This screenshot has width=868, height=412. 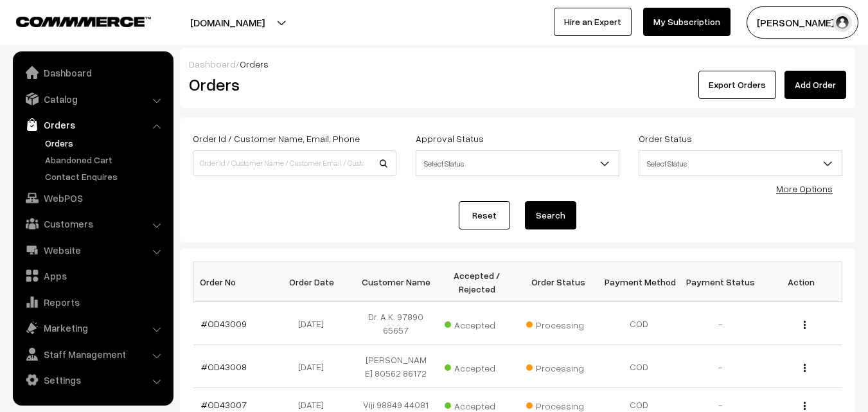 What do you see at coordinates (550, 215) in the screenshot?
I see `button: Search` at bounding box center [550, 215].